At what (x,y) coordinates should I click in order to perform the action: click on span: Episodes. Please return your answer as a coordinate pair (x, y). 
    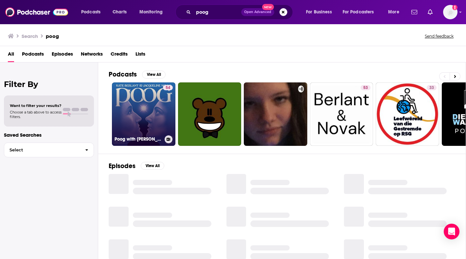
    Looking at the image, I should click on (62, 55).